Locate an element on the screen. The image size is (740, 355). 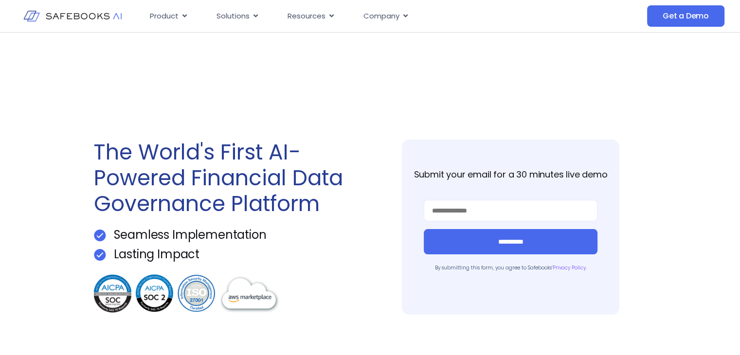
h1: The World's First AI-Powered Financial Data Governance Platform is located at coordinates (230, 178).